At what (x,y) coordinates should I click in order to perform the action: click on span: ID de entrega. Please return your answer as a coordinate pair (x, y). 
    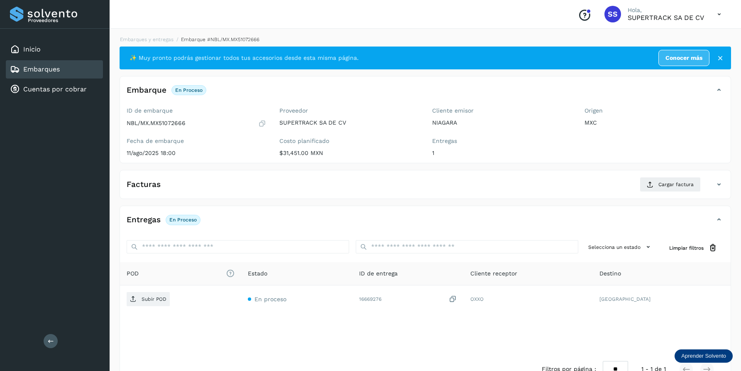
    Looking at the image, I should click on (378, 273).